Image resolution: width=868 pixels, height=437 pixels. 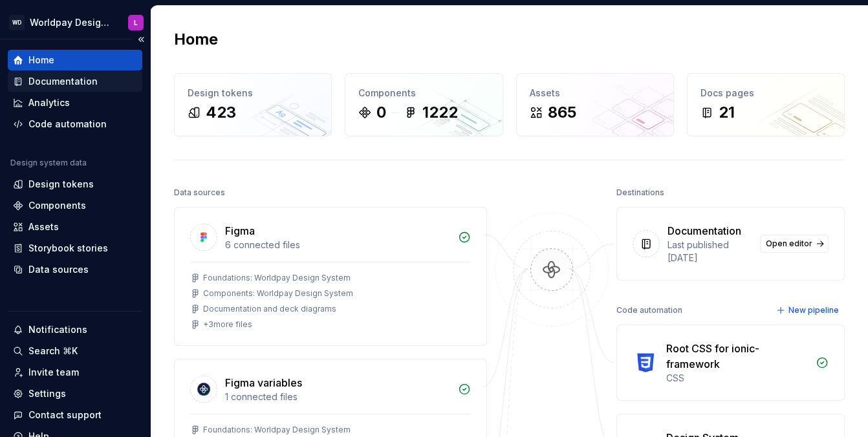 What do you see at coordinates (331, 276) in the screenshot?
I see `a: Figma6 connected filesFoundations: Worldpay Design SystemComponents: Worldpay Design SystemDocume...` at bounding box center [331, 276].